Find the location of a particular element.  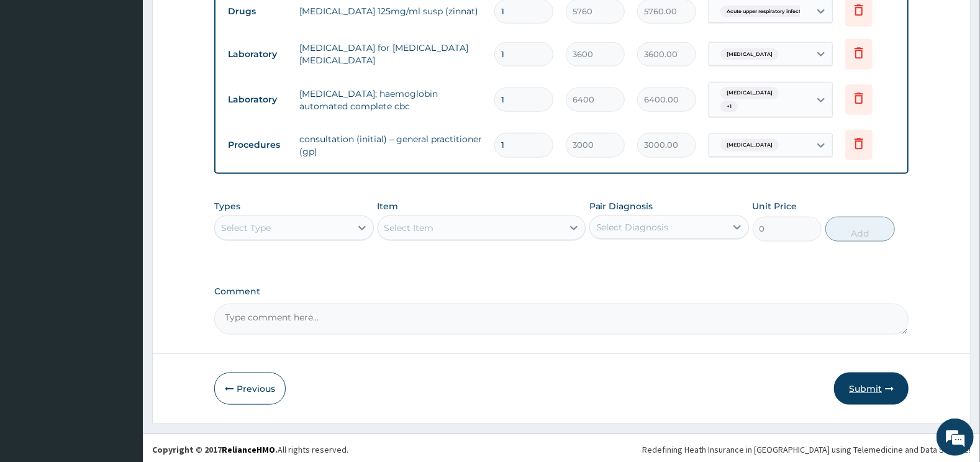

button: Add is located at coordinates (860, 229).